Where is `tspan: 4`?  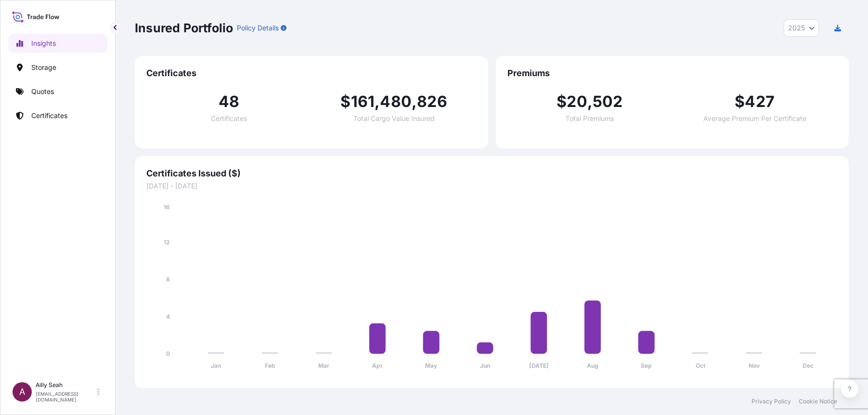 tspan: 4 is located at coordinates (168, 316).